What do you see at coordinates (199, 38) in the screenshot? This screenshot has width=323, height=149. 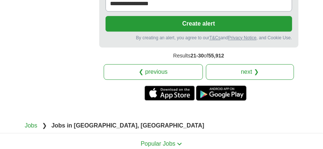 I see `div: By creating an alert, you agree to our and , and Cookie Use.` at bounding box center [199, 38].